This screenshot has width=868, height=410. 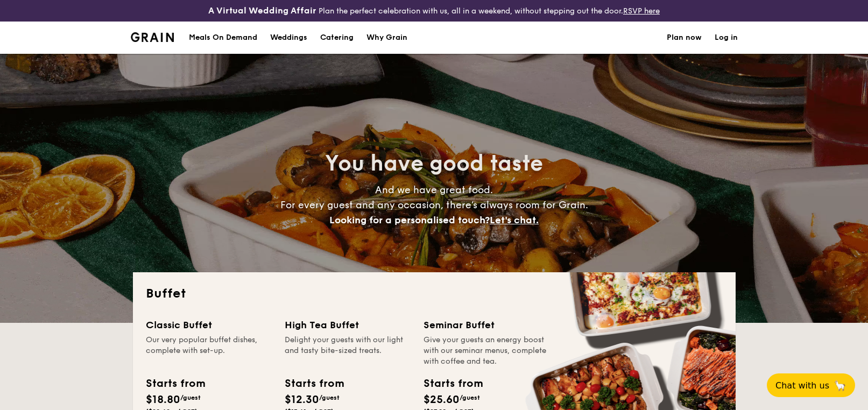 I want to click on img: Grain, so click(x=152, y=37).